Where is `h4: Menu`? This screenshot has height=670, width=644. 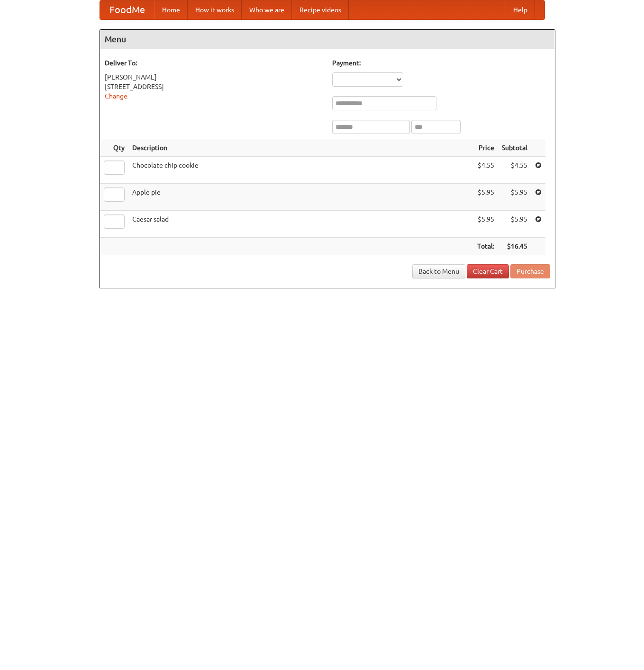
h4: Menu is located at coordinates (327, 39).